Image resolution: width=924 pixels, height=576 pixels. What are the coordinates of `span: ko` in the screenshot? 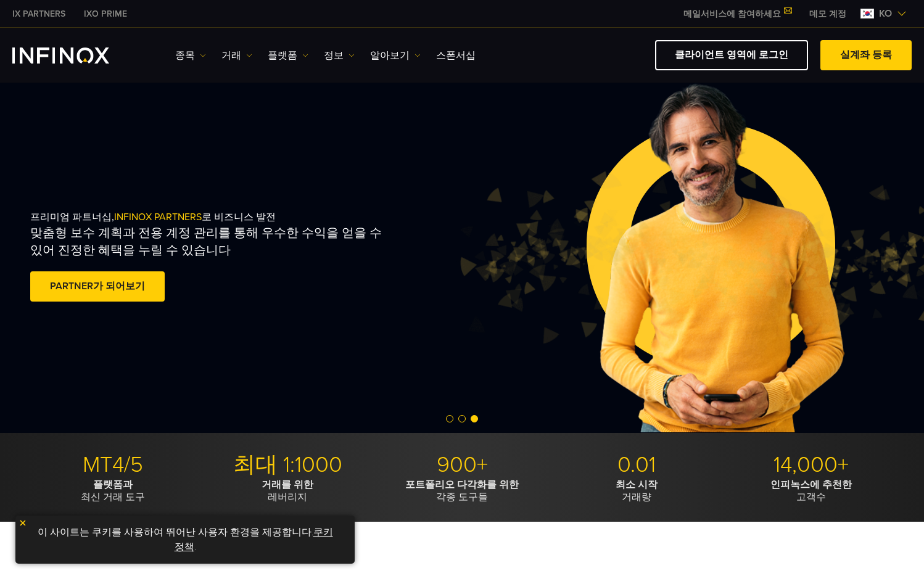 It's located at (885, 14).